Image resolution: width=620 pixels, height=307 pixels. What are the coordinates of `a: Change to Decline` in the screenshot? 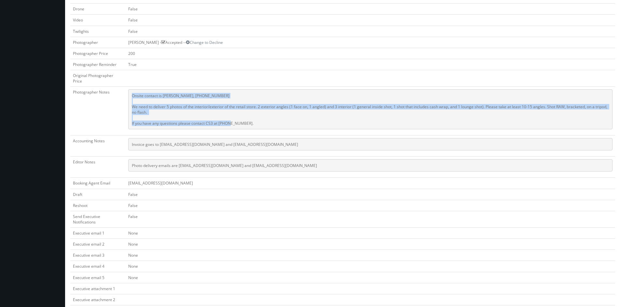 It's located at (204, 42).